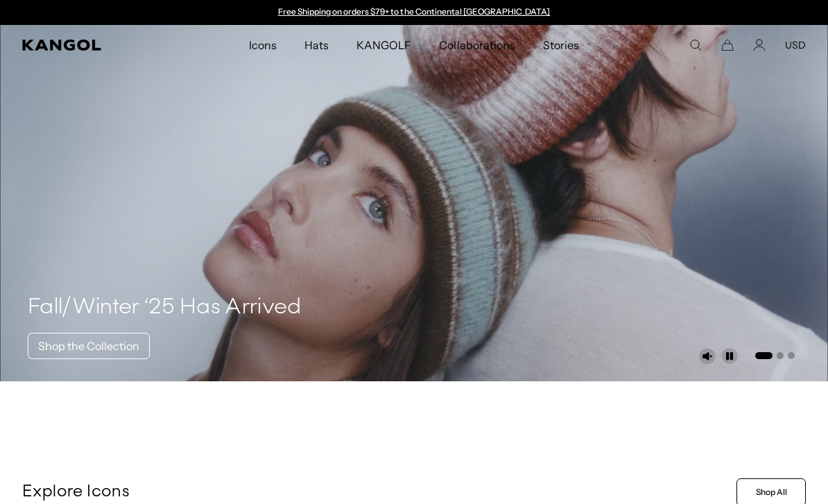 Image resolution: width=828 pixels, height=504 pixels. Describe the element at coordinates (695, 45) in the screenshot. I see `summary: Search here` at that location.